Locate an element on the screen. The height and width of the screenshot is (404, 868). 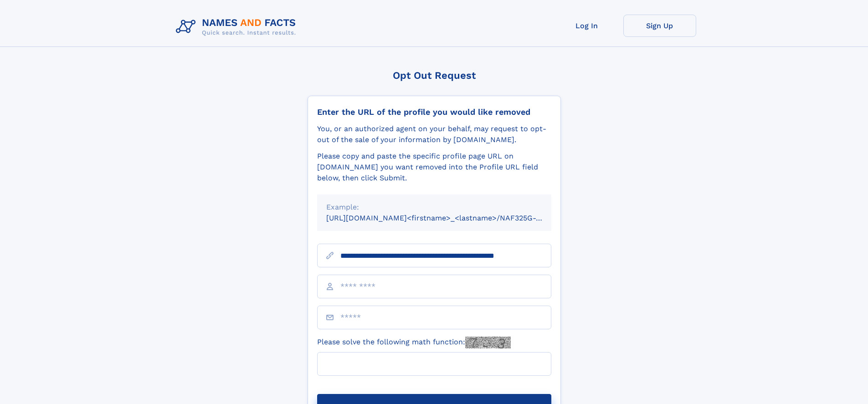
div: Enter the URL of the profile you would like removed is located at coordinates (434, 112).